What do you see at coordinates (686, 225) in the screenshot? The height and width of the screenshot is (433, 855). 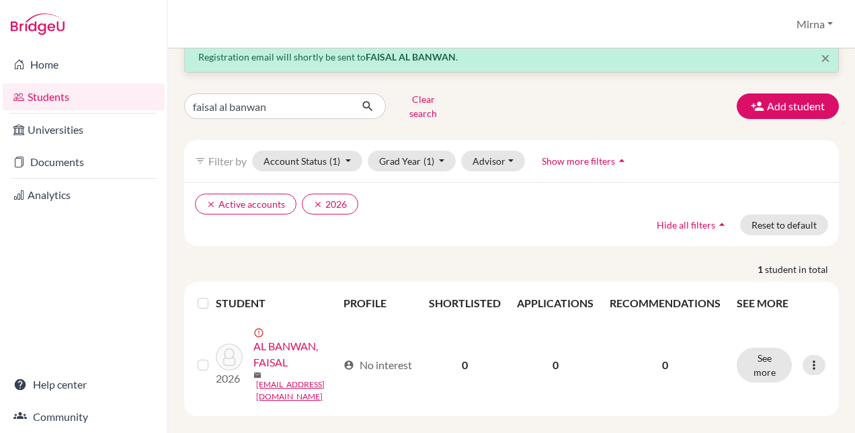 I see `span: Hide all filters` at bounding box center [686, 225].